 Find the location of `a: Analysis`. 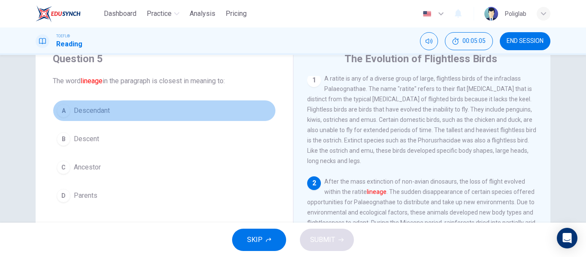

a: Analysis is located at coordinates (202, 14).